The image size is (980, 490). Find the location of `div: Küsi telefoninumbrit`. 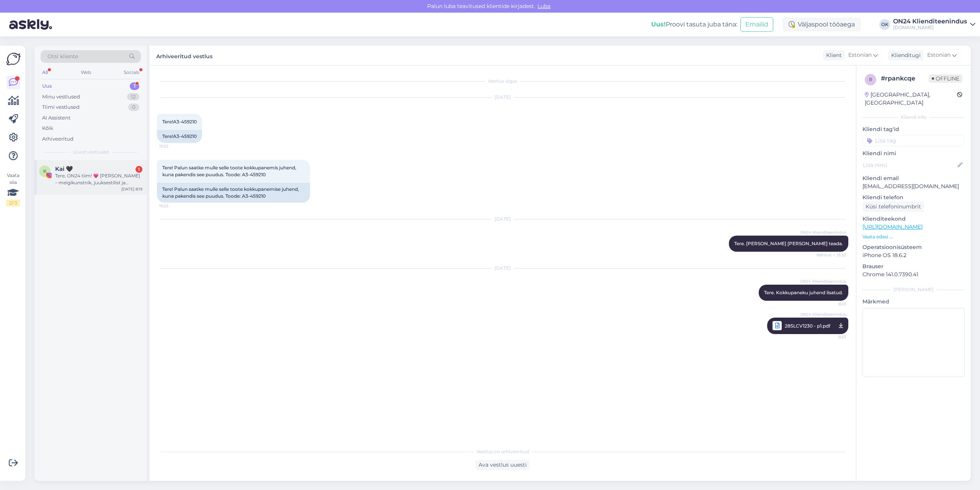

div: Küsi telefoninumbrit is located at coordinates (893, 206).